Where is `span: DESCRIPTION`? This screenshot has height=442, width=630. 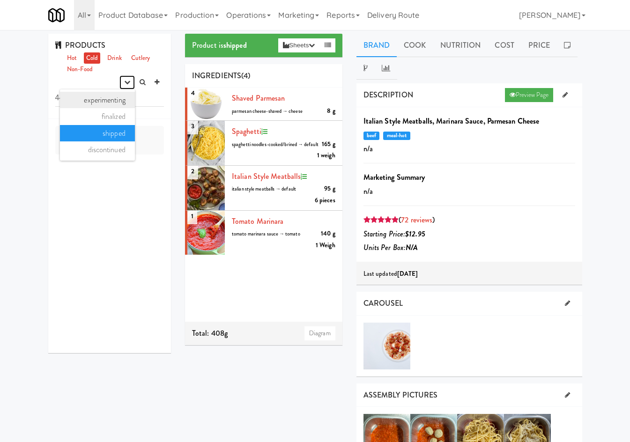 span: DESCRIPTION is located at coordinates (388, 95).